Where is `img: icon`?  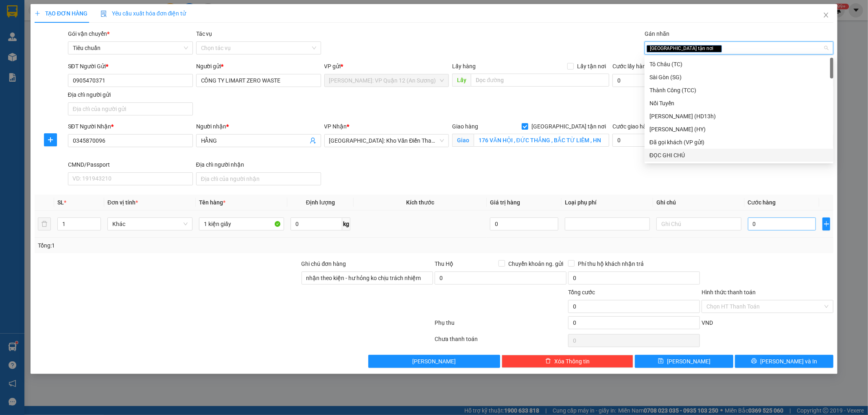
img: icon is located at coordinates (104, 14).